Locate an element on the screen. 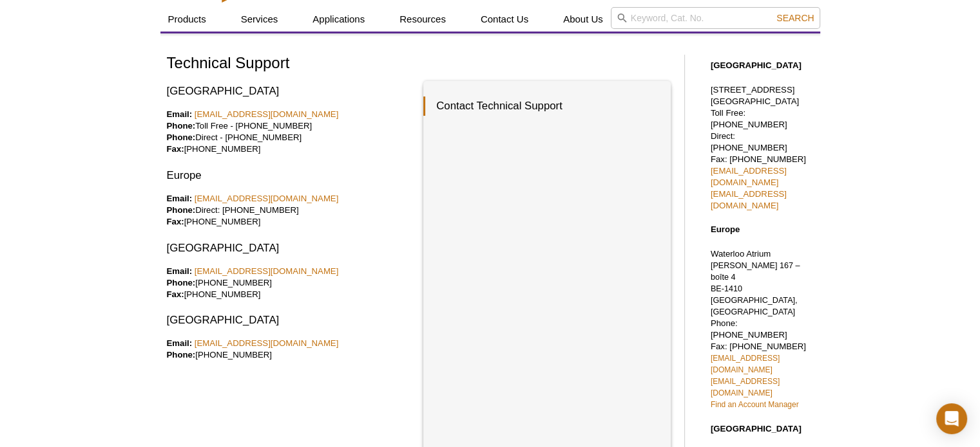 The width and height of the screenshot is (980, 447). a: Contact Us is located at coordinates (504, 19).